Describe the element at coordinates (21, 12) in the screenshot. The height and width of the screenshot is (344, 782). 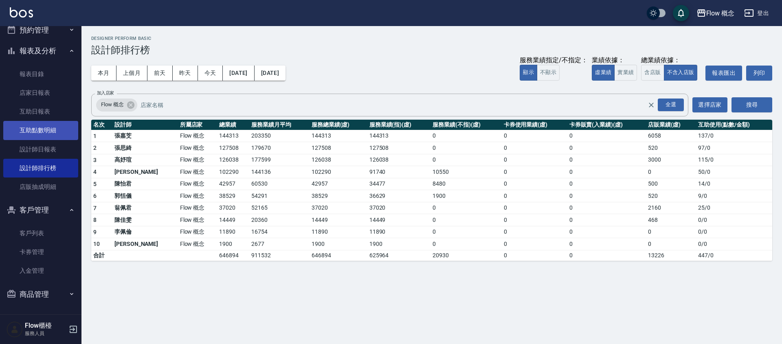
I see `img: Logo` at that location.